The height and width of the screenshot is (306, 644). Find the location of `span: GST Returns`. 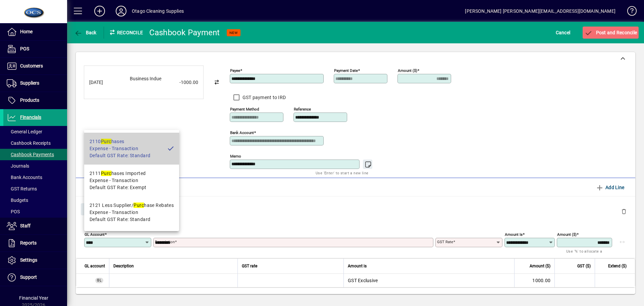

span: GST Returns is located at coordinates (22, 189).